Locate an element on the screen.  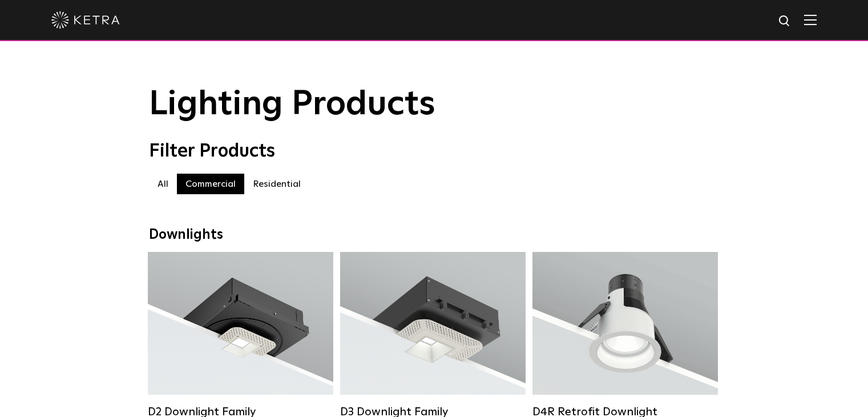
label: Residential is located at coordinates (277, 183).